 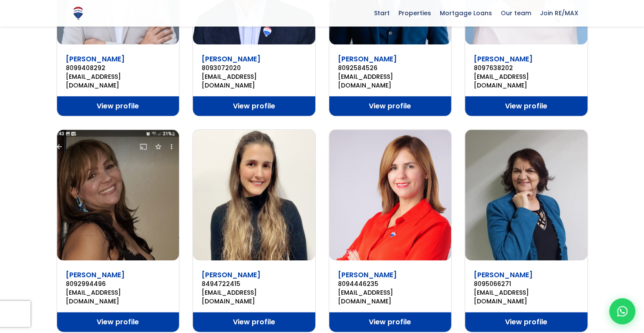 What do you see at coordinates (86, 284) in the screenshot?
I see `font: 8092994496` at bounding box center [86, 284].